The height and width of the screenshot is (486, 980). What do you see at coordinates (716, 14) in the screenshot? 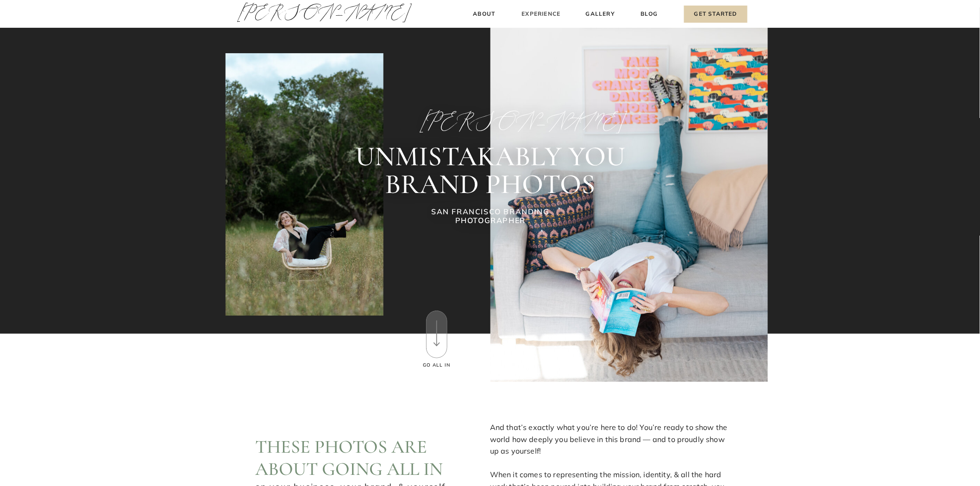
I see `a: Get Started` at bounding box center [716, 14].